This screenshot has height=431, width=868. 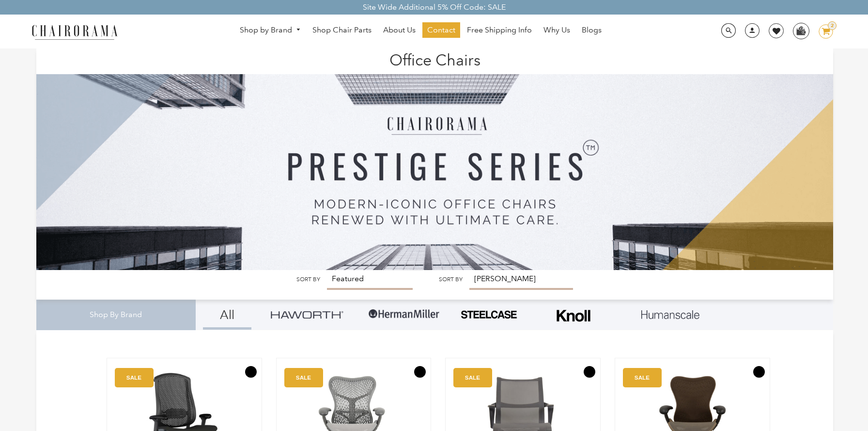 I want to click on a: Why Us, so click(x=557, y=30).